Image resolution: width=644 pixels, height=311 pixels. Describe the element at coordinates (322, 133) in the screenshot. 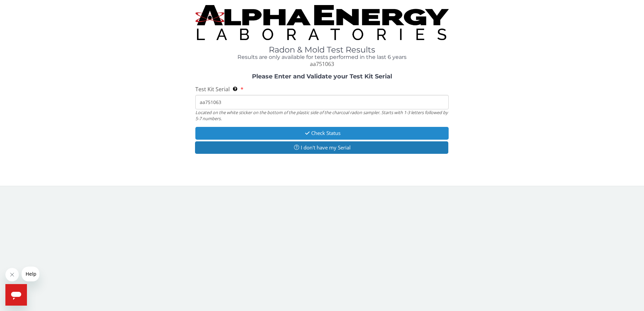

I see `button: Check Status` at that location.